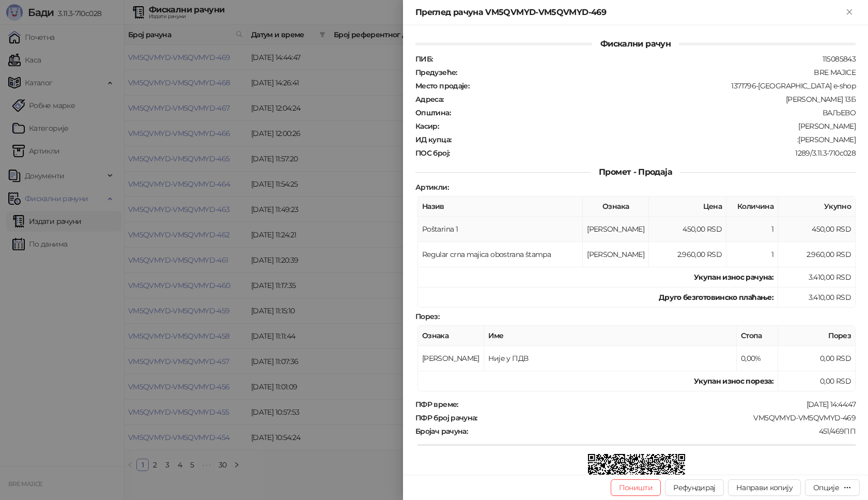 This screenshot has height=500, width=868. Describe the element at coordinates (636, 488) in the screenshot. I see `button: Поништи` at that location.